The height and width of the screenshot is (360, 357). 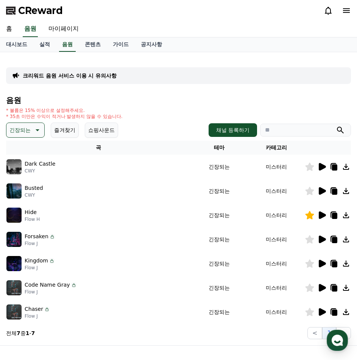 I want to click on p: Forsaken, so click(x=36, y=237).